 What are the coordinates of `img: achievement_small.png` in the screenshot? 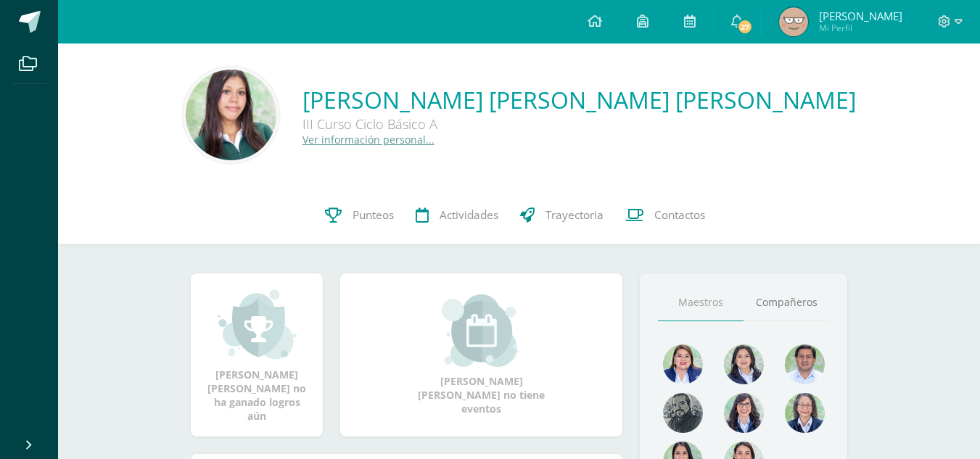 It's located at (257, 324).